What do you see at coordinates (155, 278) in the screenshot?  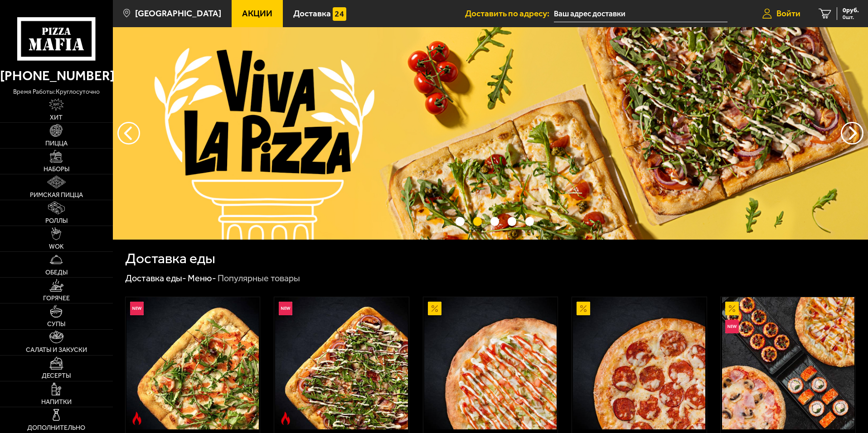 I see `a: Доставка еды-` at bounding box center [155, 278].